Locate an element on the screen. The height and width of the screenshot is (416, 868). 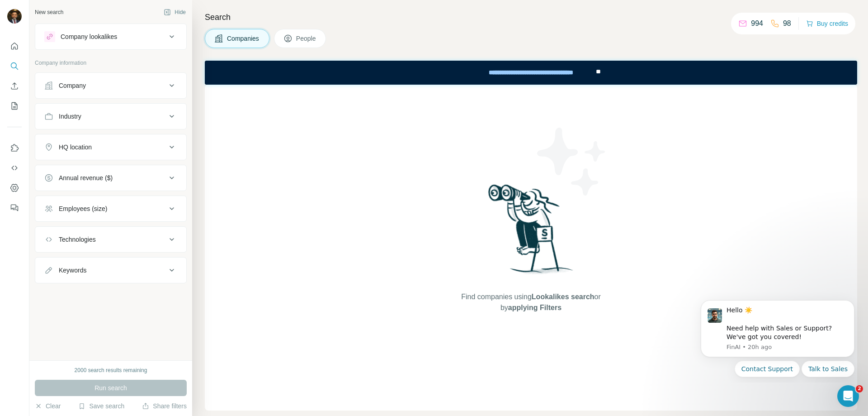
button: Search is located at coordinates (15, 66).